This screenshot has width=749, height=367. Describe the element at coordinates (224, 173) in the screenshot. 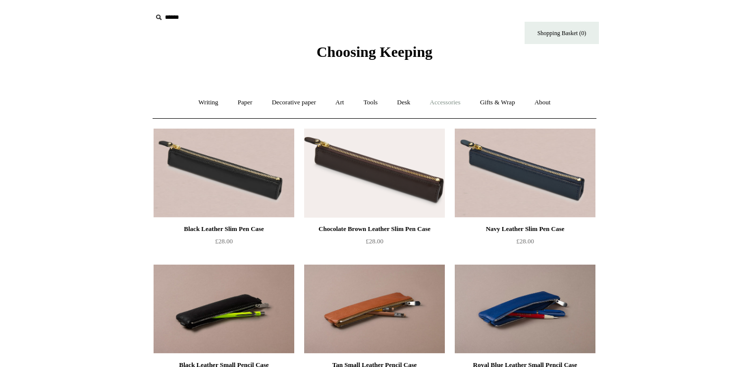

I see `img: Black Leather Slim Pen Case` at that location.